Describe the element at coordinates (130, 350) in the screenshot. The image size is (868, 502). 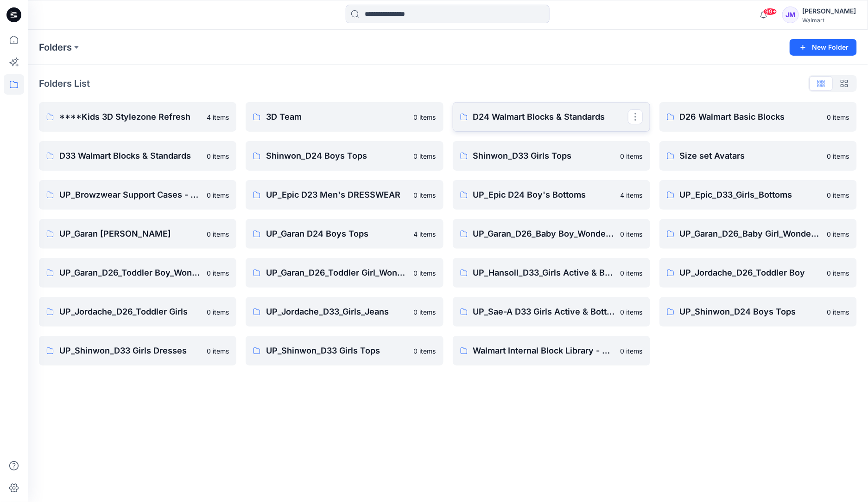
I see `p: UP_Shinwon_D33 Girls Dresses` at that location.